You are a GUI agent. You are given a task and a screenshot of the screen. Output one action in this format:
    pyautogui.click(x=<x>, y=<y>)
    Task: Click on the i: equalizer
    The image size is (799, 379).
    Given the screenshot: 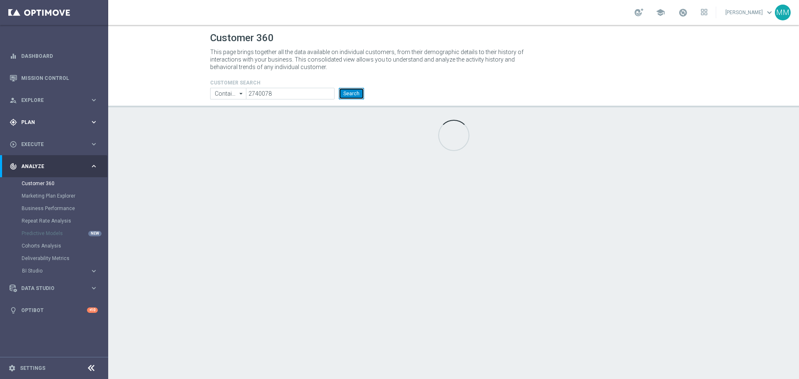 What is the action you would take?
    pyautogui.click(x=13, y=56)
    